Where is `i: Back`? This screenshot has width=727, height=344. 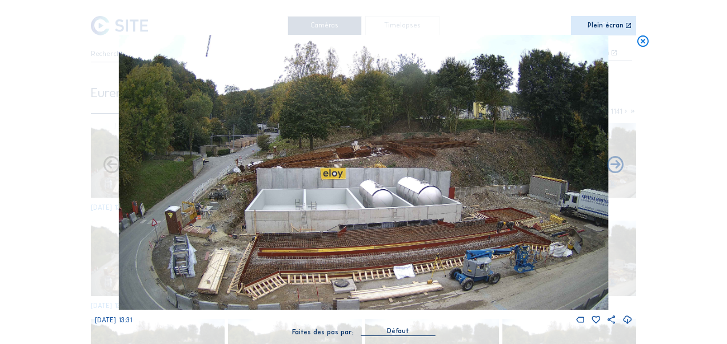
i: Back is located at coordinates (615, 165).